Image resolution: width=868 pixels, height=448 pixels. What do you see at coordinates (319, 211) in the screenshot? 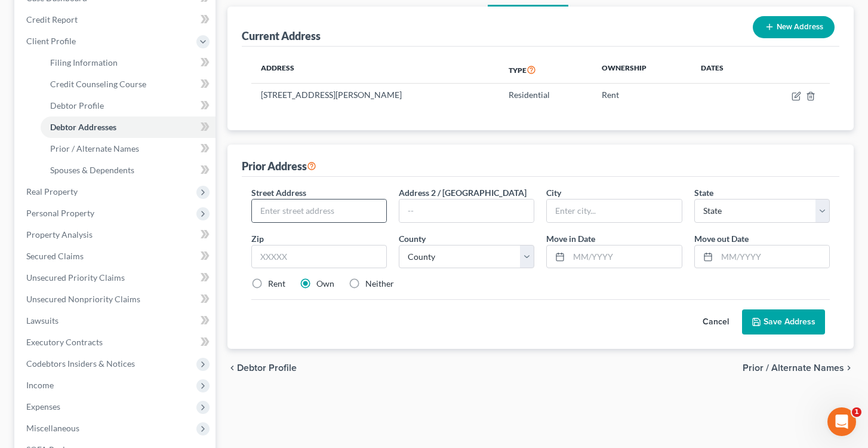
I see `input: Enter street address` at bounding box center [319, 211].